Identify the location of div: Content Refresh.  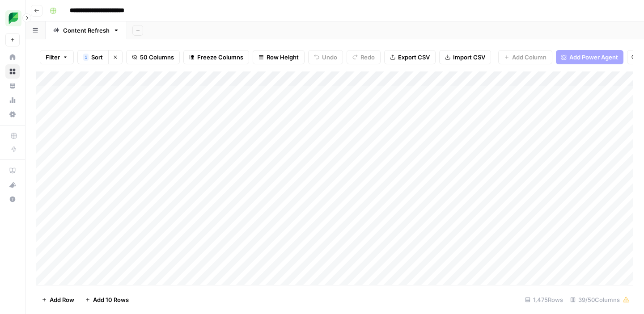
(86, 31).